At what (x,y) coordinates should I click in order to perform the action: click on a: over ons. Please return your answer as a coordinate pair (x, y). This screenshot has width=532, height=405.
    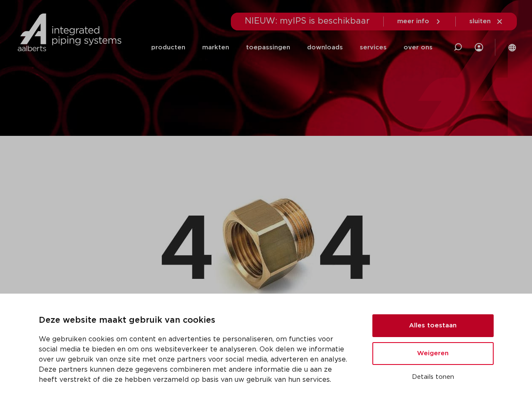
    Looking at the image, I should click on (418, 47).